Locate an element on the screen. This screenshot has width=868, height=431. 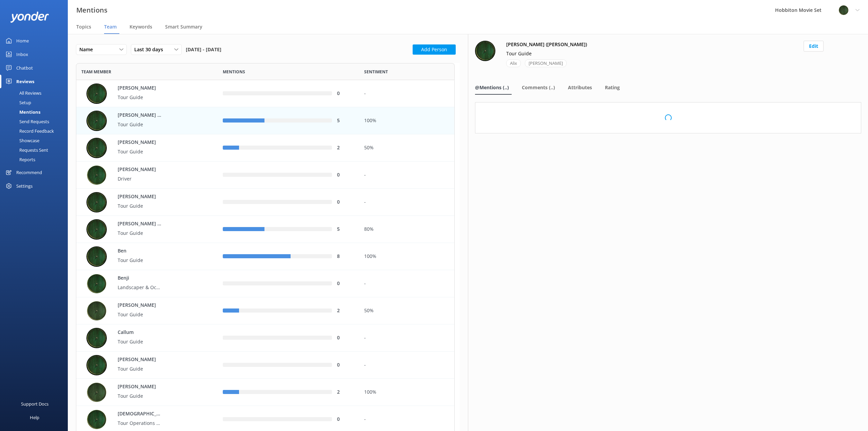
img: 71-1628462872.png is located at coordinates (97, 420).